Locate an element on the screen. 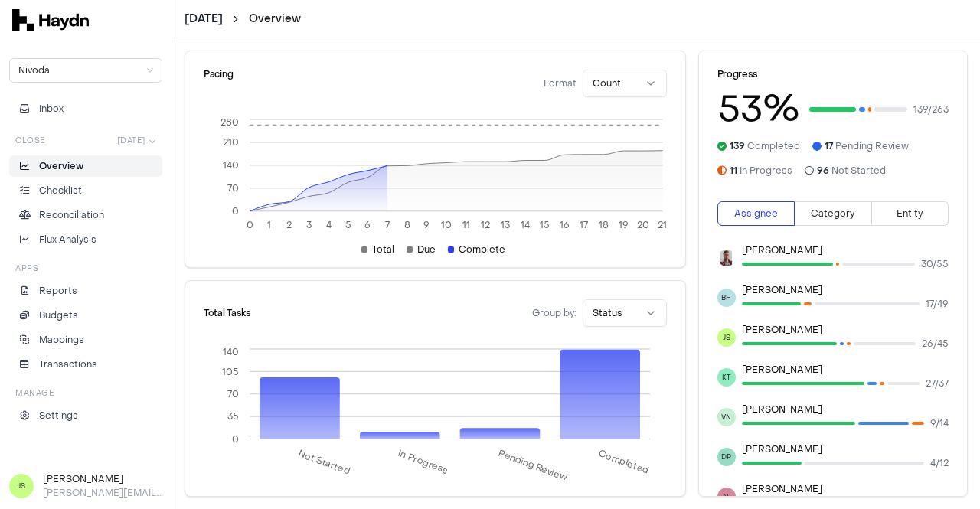 This screenshot has width=980, height=509. p: Overview is located at coordinates (61, 166).